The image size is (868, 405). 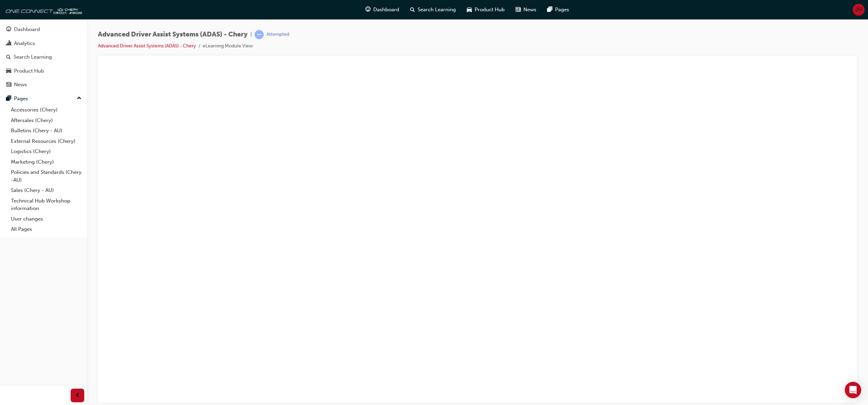 What do you see at coordinates (259, 34) in the screenshot?
I see `span: learningRecordVerb_ATTEMPT-icon` at bounding box center [259, 34].